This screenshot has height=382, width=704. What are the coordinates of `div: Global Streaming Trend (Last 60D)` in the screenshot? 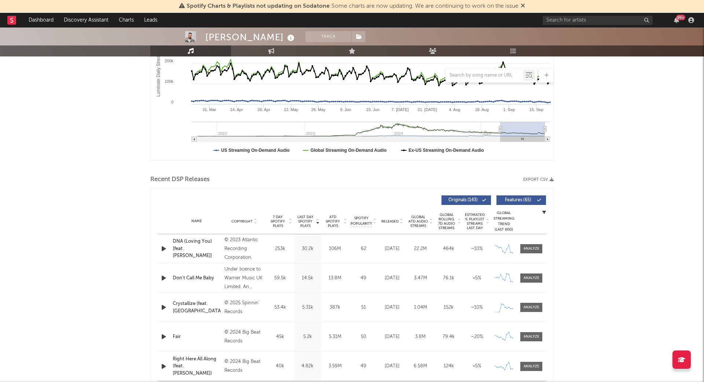 It's located at (504, 221).